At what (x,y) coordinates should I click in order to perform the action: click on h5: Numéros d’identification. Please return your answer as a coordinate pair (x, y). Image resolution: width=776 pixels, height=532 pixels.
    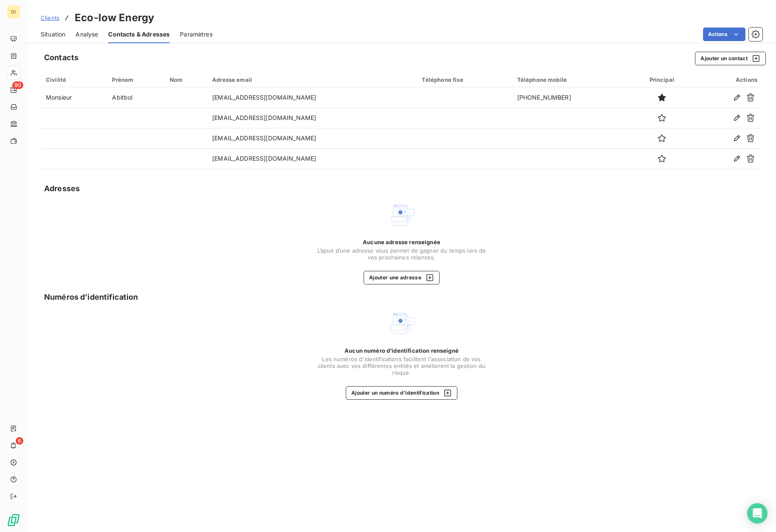
    Looking at the image, I should click on (91, 297).